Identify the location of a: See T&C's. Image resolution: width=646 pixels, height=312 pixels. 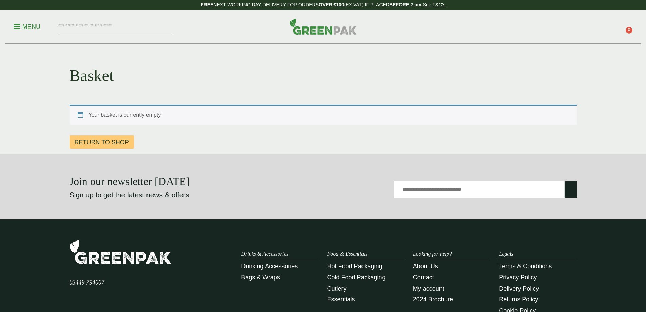
(434, 5).